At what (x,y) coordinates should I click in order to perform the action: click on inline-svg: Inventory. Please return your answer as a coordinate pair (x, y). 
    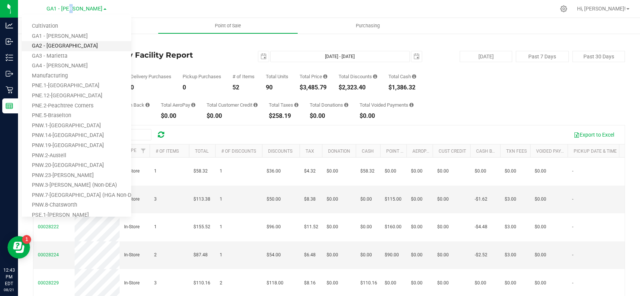
    Looking at the image, I should click on (9, 58).